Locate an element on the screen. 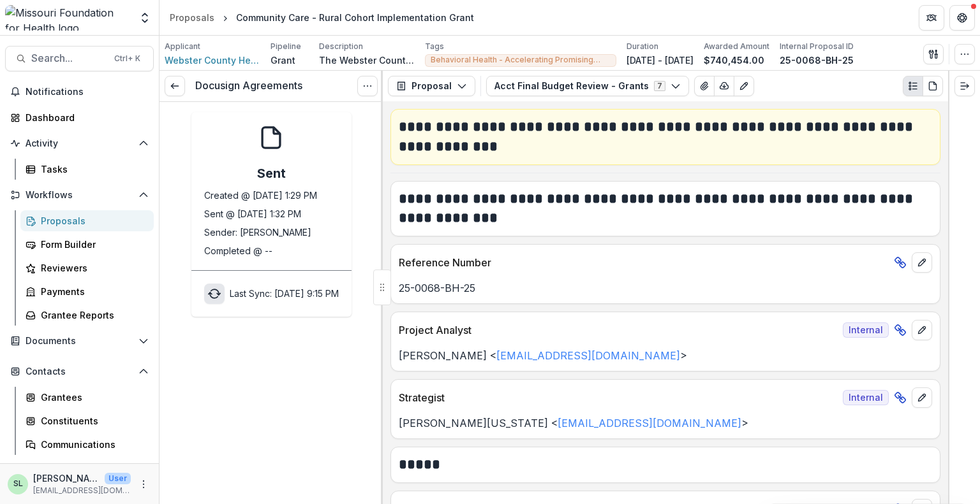 Image resolution: width=980 pixels, height=504 pixels. div: Grantees is located at coordinates (91, 397).